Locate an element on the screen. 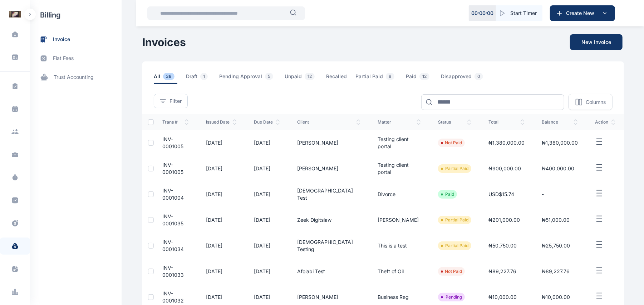 Image resolution: width=644 pixels, height=305 pixels. span: Start Timer is located at coordinates (524, 13).